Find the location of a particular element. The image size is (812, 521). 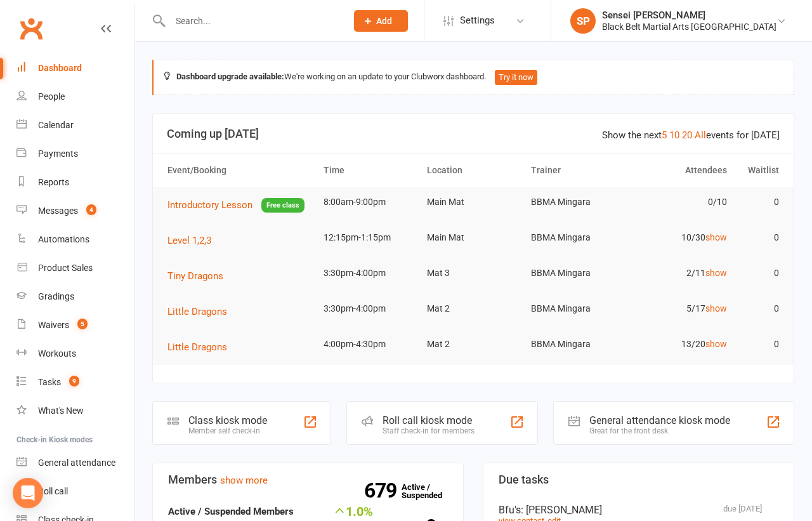

div: We're working on an update to your Clubworx dashboard. is located at coordinates (473, 77).